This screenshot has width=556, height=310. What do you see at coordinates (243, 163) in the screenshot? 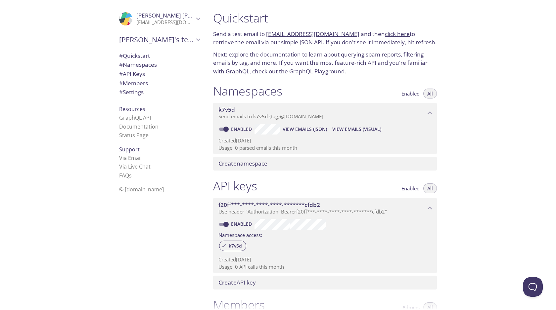
I see `span: namespace` at bounding box center [243, 163].